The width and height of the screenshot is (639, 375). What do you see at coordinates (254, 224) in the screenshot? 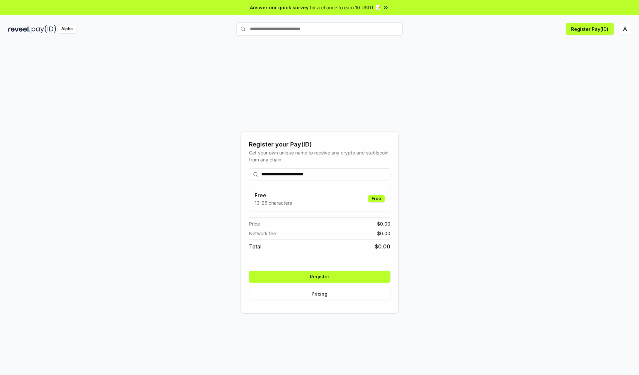
I see `span: Price` at bounding box center [254, 224].